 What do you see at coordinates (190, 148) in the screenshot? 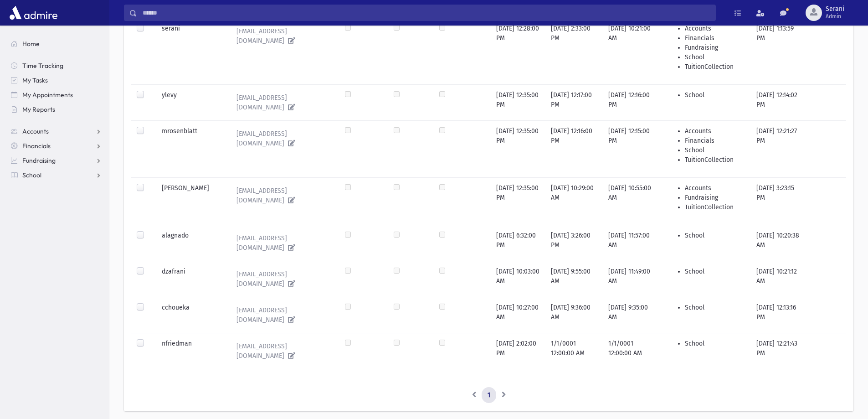
I see `td: mrosenblatt` at bounding box center [190, 148].